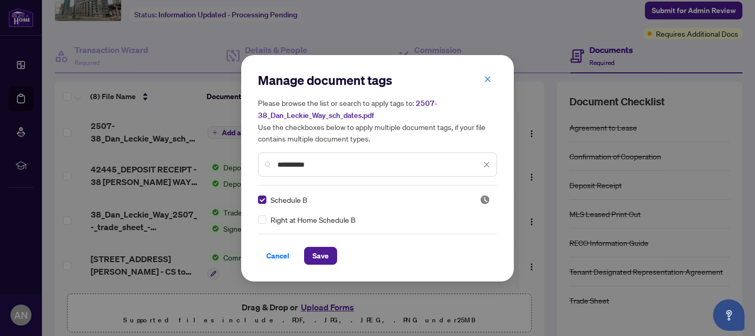  Describe the element at coordinates (377, 121) in the screenshot. I see `h5: Please browse the list or search to apply tags to: Use the checkboxes below to apply multiple doc...` at that location.